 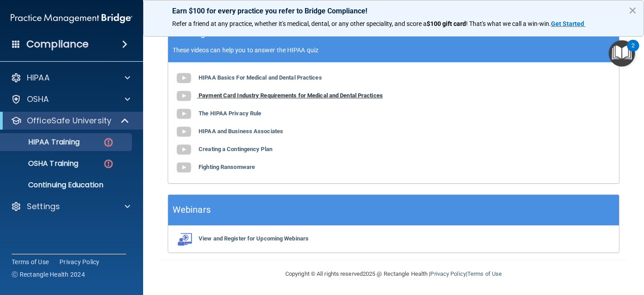 What do you see at coordinates (230, 113) in the screenshot?
I see `b: The HIPAA Privacy Rule` at bounding box center [230, 113].